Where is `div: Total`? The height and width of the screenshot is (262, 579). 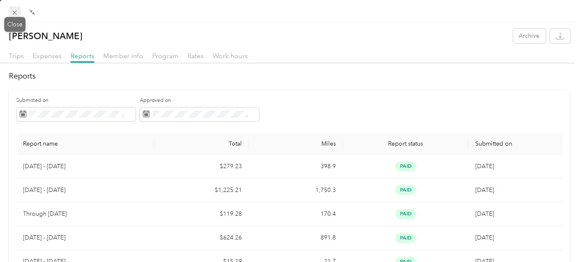
div: Total is located at coordinates (202, 144).